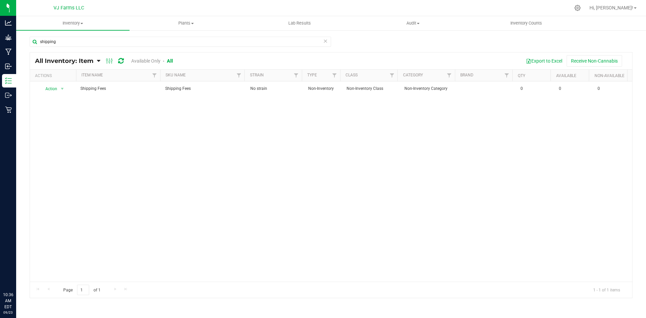  Describe the element at coordinates (610, 76) in the screenshot. I see `a: Non-Available` at that location.